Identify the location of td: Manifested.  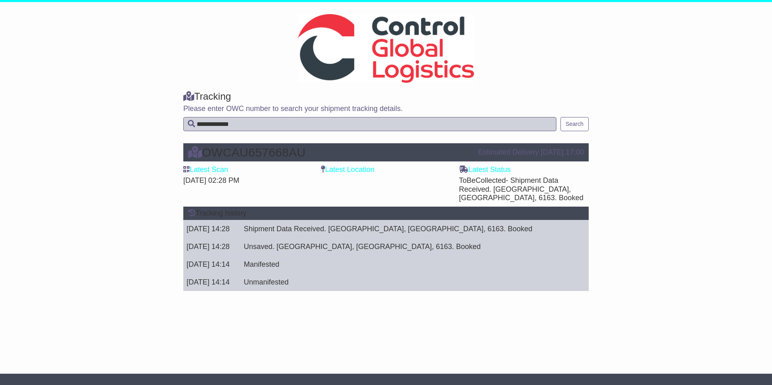
(411, 265).